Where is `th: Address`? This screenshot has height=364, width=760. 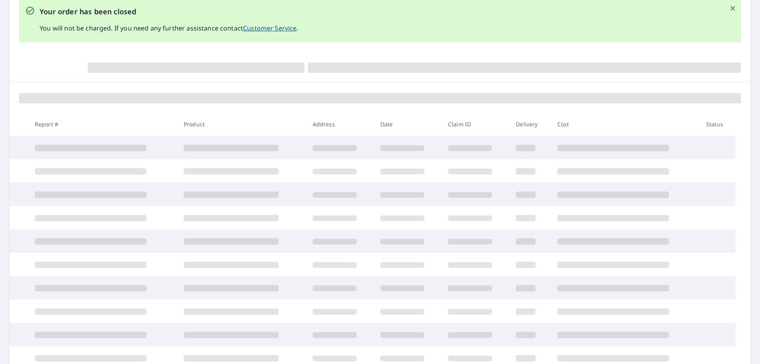
th: Address is located at coordinates (340, 124).